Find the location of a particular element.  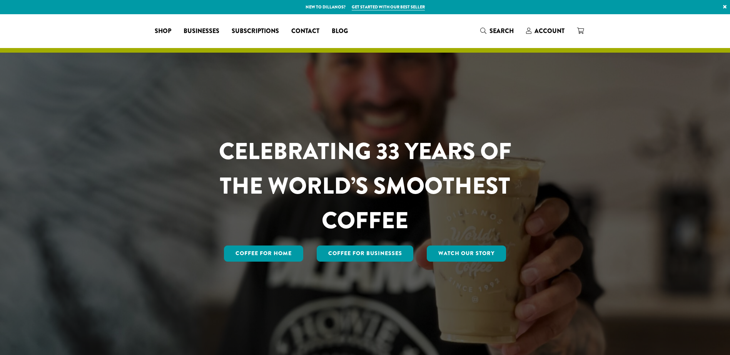

span: Search is located at coordinates (501, 31).